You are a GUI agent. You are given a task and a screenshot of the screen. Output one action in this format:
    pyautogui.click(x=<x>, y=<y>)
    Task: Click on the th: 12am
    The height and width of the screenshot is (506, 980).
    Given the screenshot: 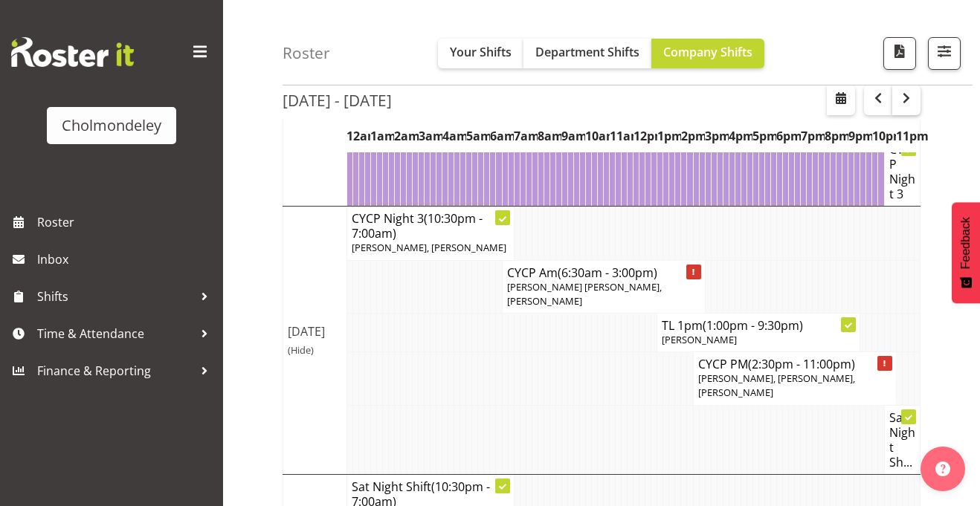 What is the action you would take?
    pyautogui.click(x=358, y=136)
    